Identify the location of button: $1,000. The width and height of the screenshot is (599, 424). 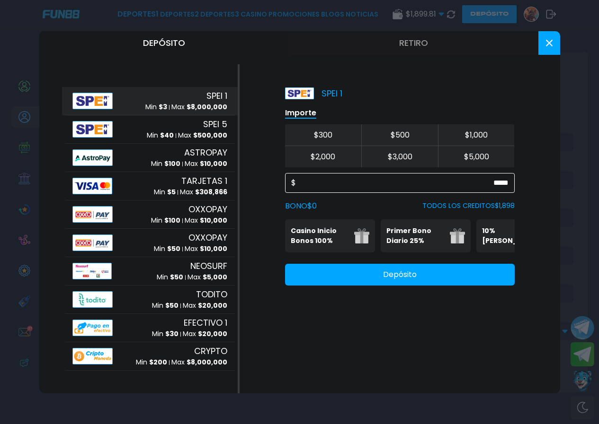
(476, 135).